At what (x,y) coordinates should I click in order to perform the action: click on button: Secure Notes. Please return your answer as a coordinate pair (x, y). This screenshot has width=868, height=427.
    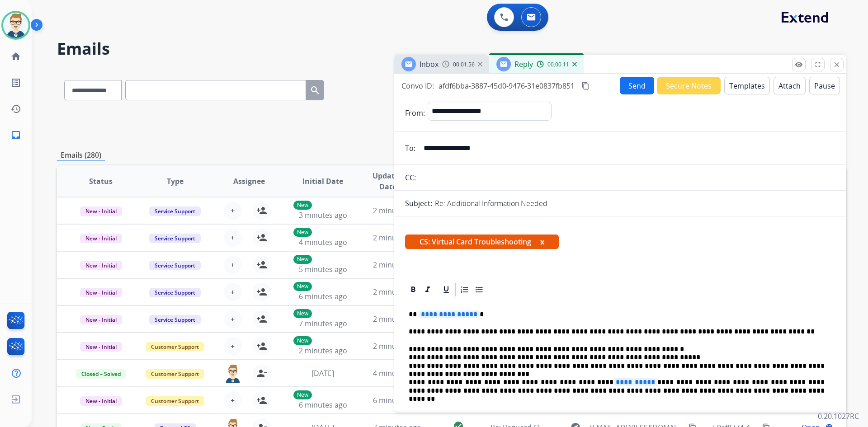
    Looking at the image, I should click on (689, 86).